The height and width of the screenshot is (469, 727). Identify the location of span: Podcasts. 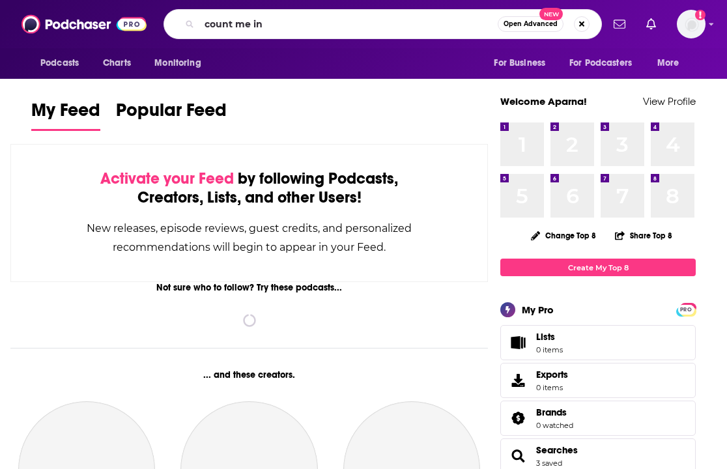
(59, 63).